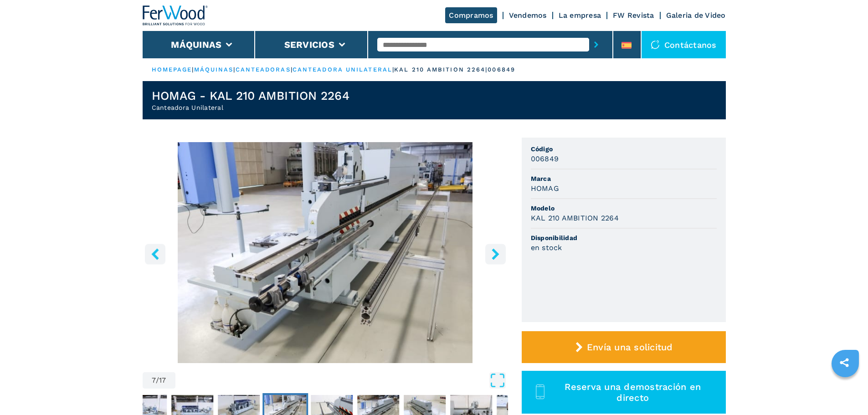 The width and height of the screenshot is (868, 415). What do you see at coordinates (250, 108) in the screenshot?
I see `h2: Canteadora Unilateral` at bounding box center [250, 108].